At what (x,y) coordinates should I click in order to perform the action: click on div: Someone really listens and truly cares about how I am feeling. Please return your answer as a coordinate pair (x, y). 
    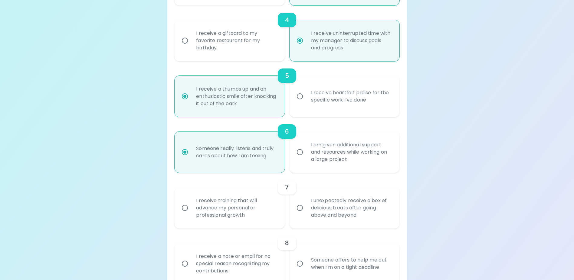
    Looking at the image, I should click on (236, 152).